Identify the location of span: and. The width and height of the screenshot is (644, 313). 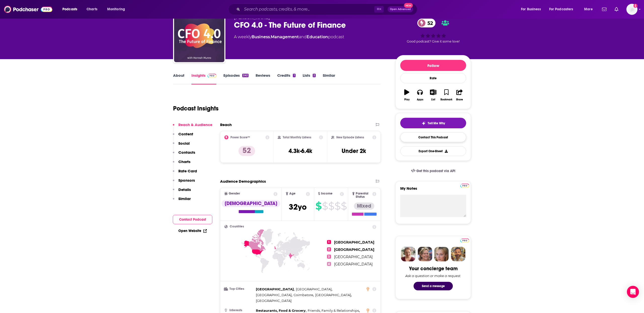
(303, 37).